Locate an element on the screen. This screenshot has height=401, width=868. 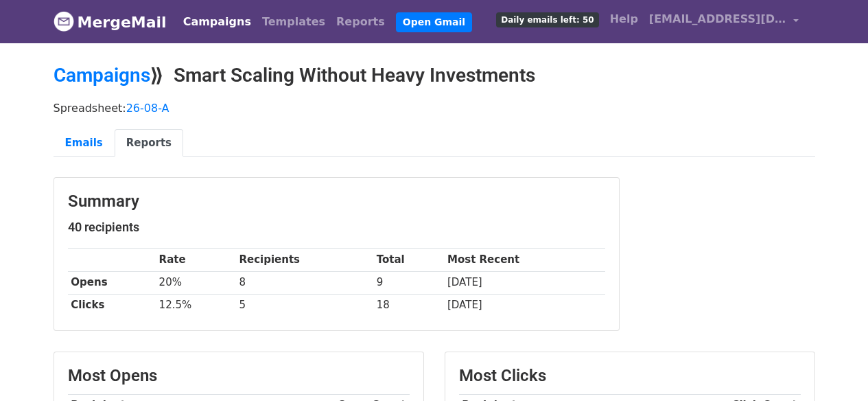
a: Help is located at coordinates (624, 19).